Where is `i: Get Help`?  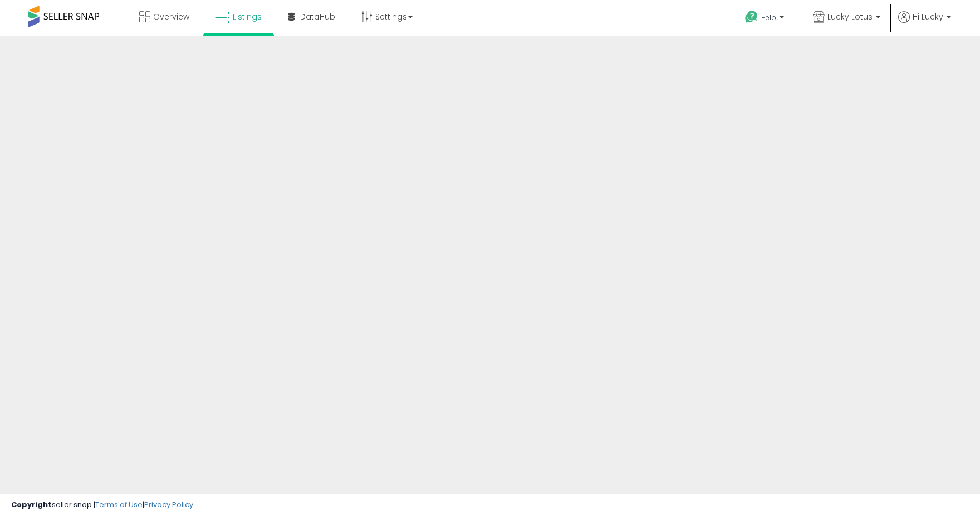 i: Get Help is located at coordinates (751, 16).